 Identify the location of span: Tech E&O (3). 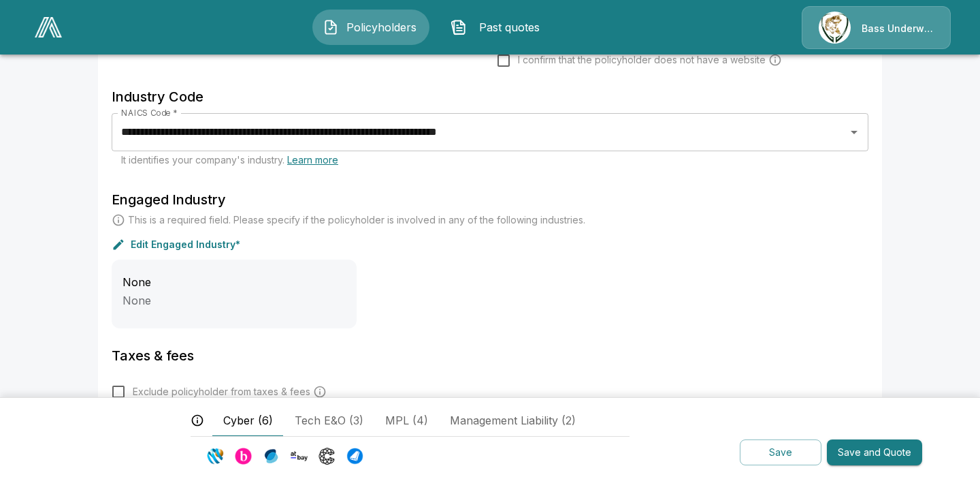
(329, 420).